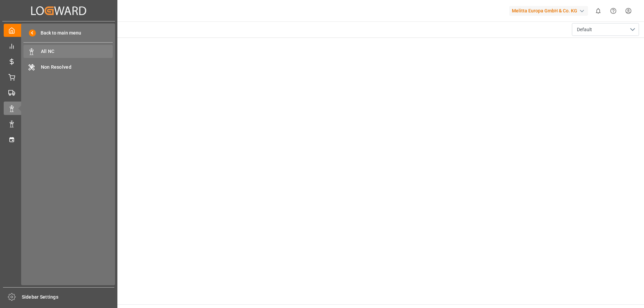 The width and height of the screenshot is (644, 308). Describe the element at coordinates (613, 11) in the screenshot. I see `button: Help Center` at that location.